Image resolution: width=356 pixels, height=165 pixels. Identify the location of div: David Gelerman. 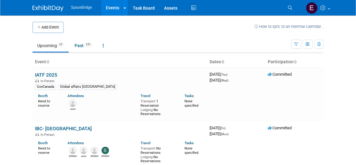
(73, 156).